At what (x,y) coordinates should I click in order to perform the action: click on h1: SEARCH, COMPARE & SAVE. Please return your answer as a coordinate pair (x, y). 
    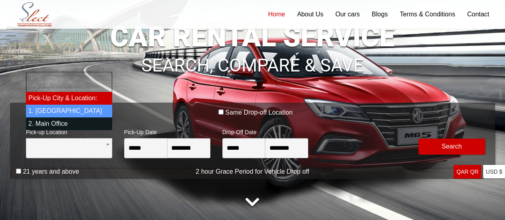
    Looking at the image, I should click on (253, 60).